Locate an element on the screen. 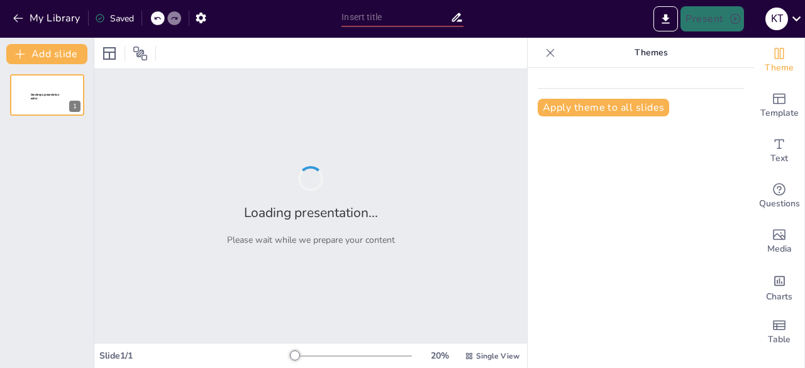 The height and width of the screenshot is (368, 805). div: Slide 1 / 1 is located at coordinates (195, 355).